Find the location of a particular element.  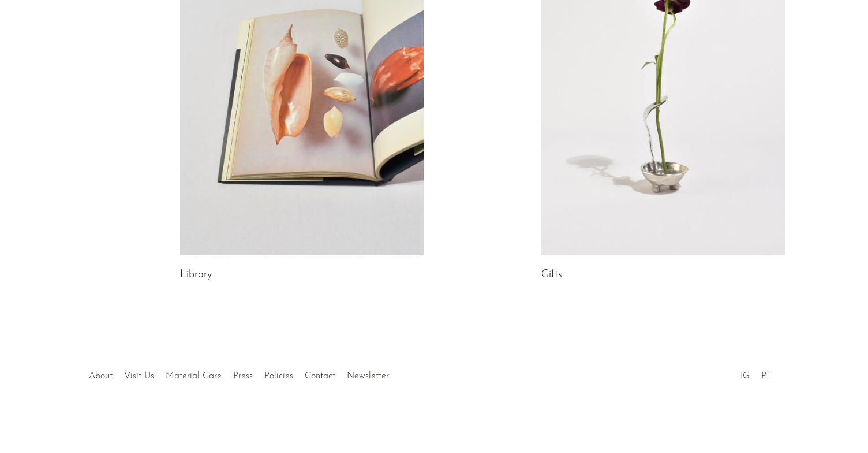

a: Library is located at coordinates (195, 275).